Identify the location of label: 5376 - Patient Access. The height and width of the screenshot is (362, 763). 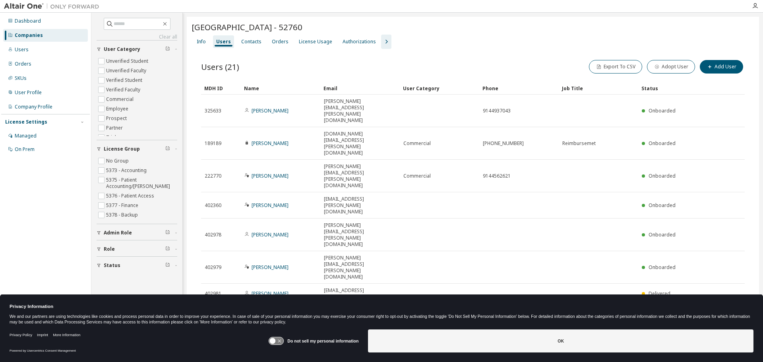
(131, 196).